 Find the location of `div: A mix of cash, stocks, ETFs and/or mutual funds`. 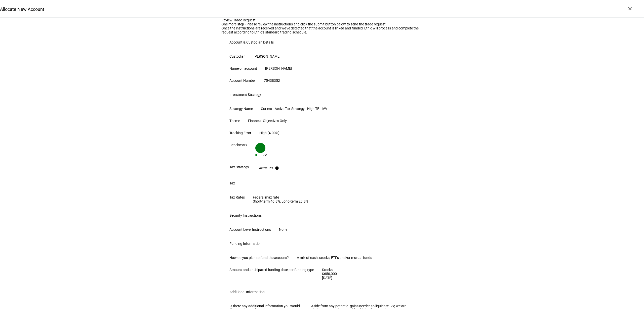

div: A mix of cash, stocks, ETFs and/or mutual funds is located at coordinates (334, 258).